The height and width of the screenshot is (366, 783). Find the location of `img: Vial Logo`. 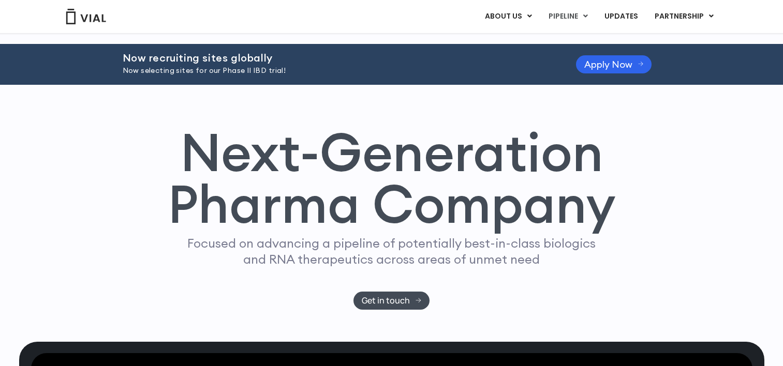

img: Vial Logo is located at coordinates (86, 17).